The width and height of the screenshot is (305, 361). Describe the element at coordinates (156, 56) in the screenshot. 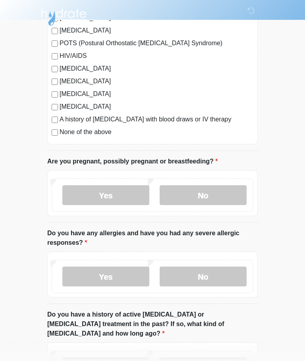

I see `label: HIV/AIDS` at that location.